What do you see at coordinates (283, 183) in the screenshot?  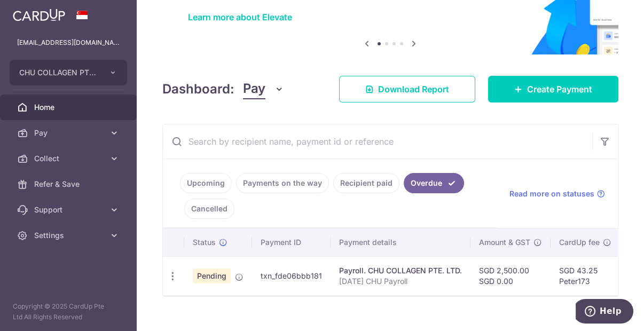 I see `a: Payments on the way` at bounding box center [283, 183].